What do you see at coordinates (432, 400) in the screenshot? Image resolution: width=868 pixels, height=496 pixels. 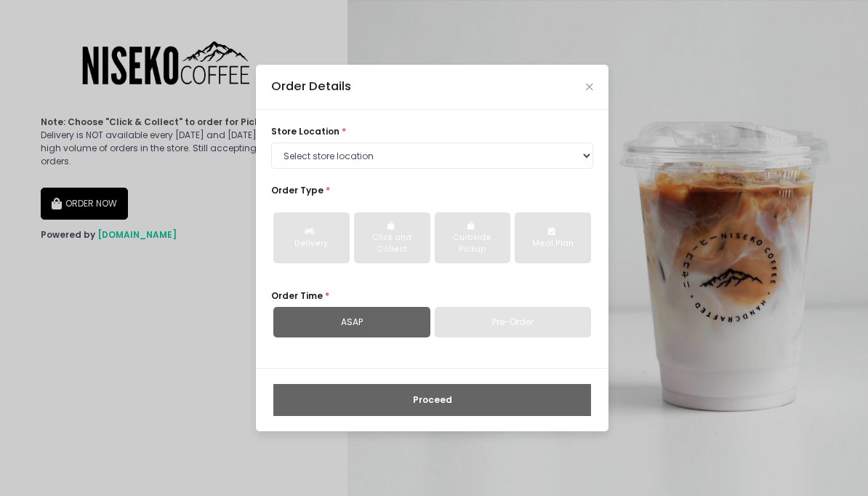 I see `button: Proceed` at bounding box center [432, 400].